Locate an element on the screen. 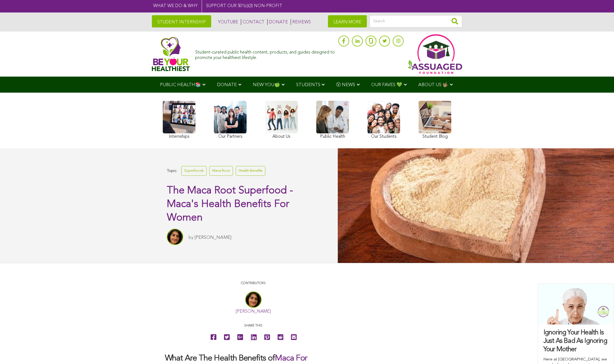  a: Health Benefits is located at coordinates (250, 171).